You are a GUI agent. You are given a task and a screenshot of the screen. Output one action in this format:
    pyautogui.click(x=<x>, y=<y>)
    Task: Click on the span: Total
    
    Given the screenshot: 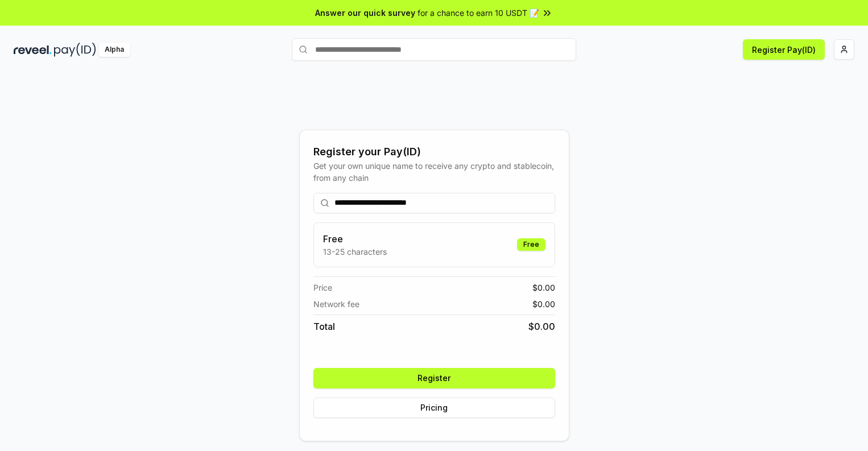 What is the action you would take?
    pyautogui.click(x=324, y=326)
    